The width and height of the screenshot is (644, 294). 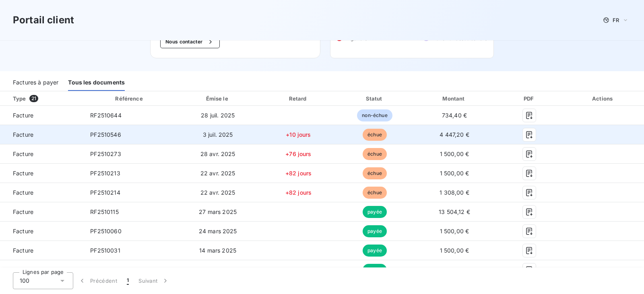 What do you see at coordinates (105, 173) in the screenshot?
I see `span: PF2510213` at bounding box center [105, 173].